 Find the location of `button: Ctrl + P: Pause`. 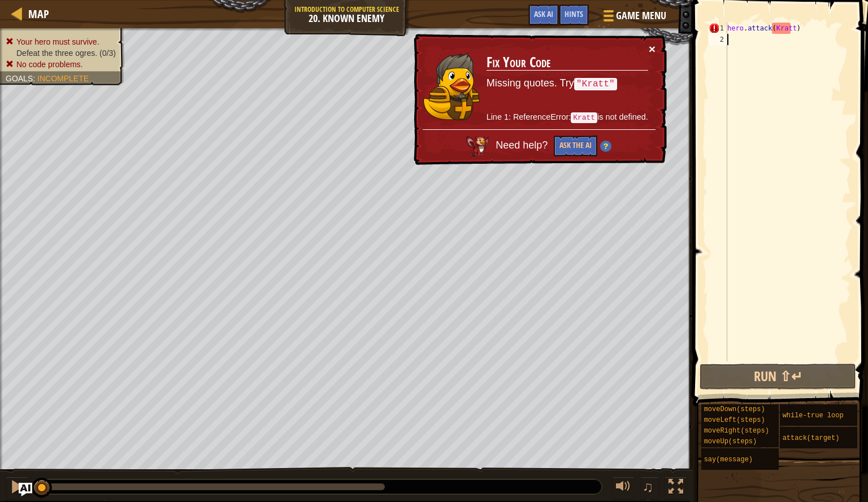

button: Ctrl + P: Pause is located at coordinates (17, 488).